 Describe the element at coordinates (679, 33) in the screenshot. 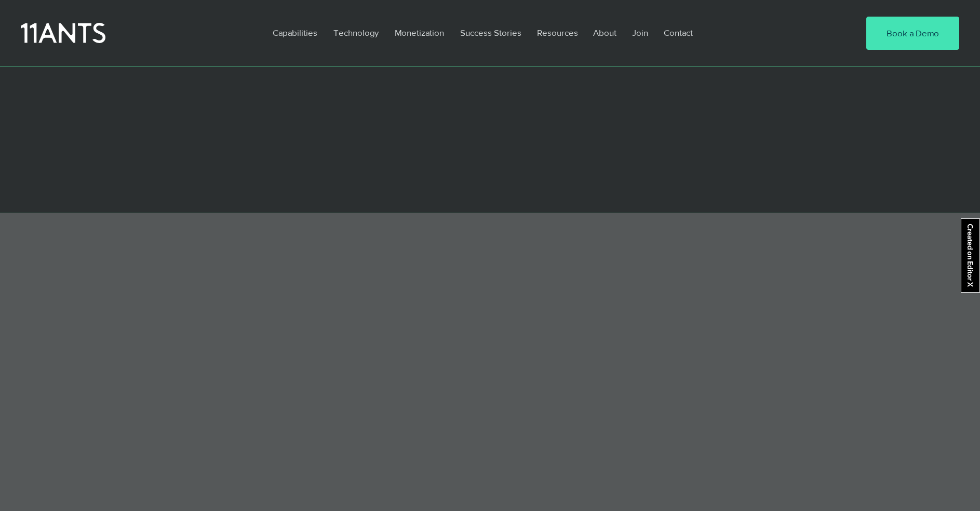

I see `a: Contact` at that location.